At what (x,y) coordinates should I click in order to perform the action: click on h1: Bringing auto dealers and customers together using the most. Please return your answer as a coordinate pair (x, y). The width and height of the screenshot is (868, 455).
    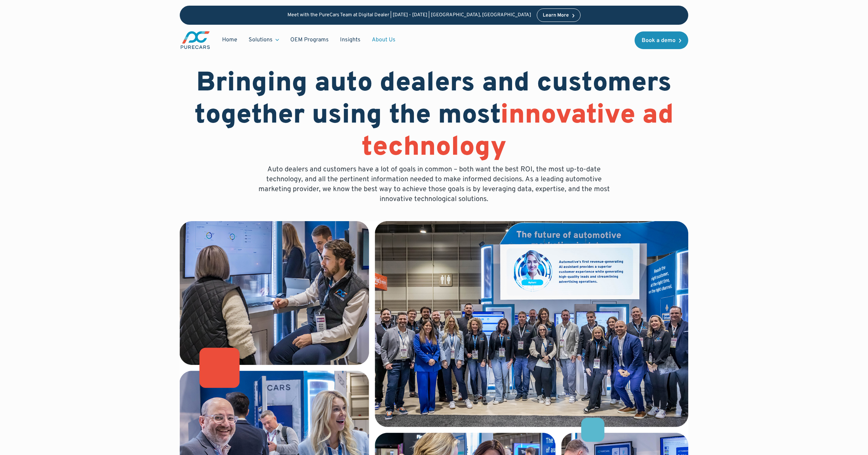
    Looking at the image, I should click on (434, 116).